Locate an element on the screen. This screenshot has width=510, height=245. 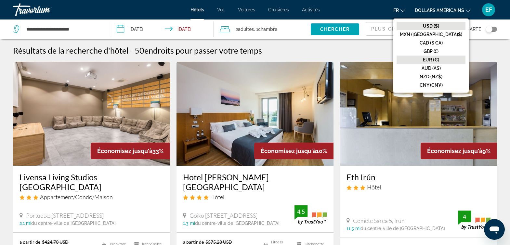
font: fr is located at coordinates (396, 10).